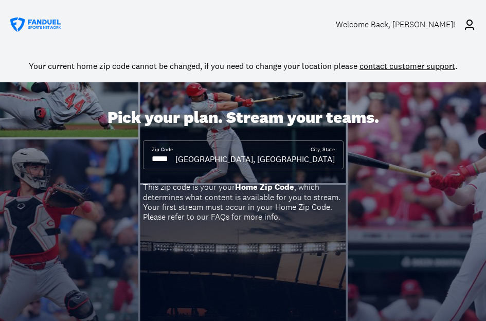 This screenshot has width=486, height=321. Describe the element at coordinates (323, 150) in the screenshot. I see `div: City, State` at that location.